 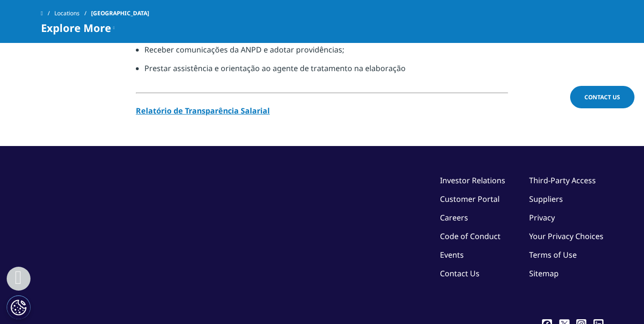 What do you see at coordinates (326, 53) in the screenshot?
I see `li: Receber comunicações da ANPD e adotar providências;` at bounding box center [326, 53].